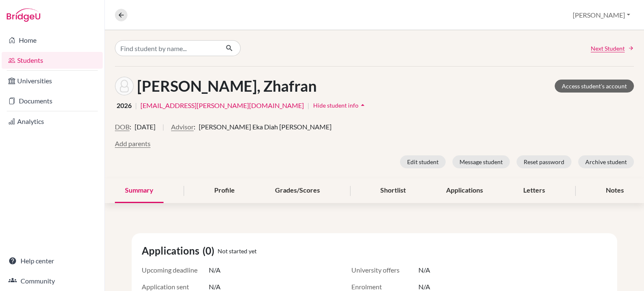  Describe the element at coordinates (465, 190) in the screenshot. I see `div: Applications` at that location.